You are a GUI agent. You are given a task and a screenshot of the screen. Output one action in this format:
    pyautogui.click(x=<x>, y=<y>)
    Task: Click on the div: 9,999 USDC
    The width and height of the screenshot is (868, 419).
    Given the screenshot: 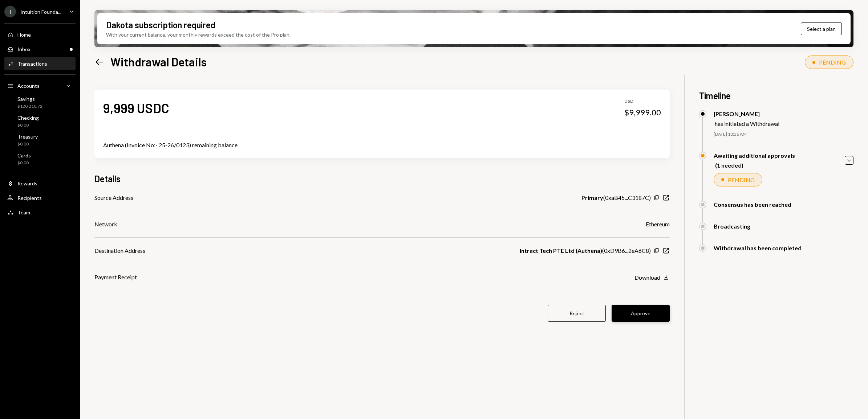 What is the action you would take?
    pyautogui.click(x=137, y=108)
    